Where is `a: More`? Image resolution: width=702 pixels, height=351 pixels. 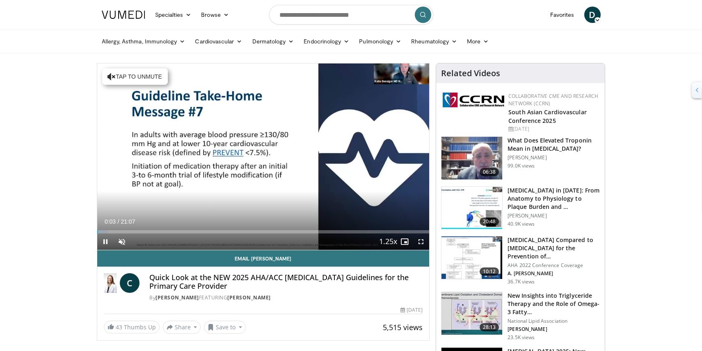 a: More is located at coordinates (477, 41).